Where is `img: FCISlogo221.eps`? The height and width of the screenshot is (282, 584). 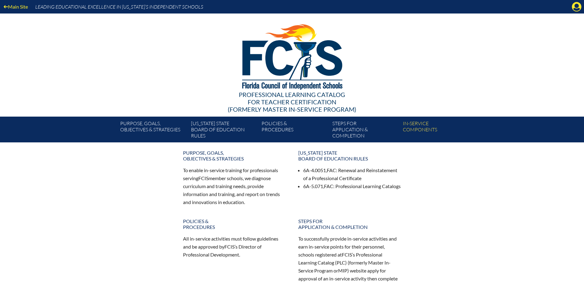 img: FCISlogo221.eps is located at coordinates (292, 55).